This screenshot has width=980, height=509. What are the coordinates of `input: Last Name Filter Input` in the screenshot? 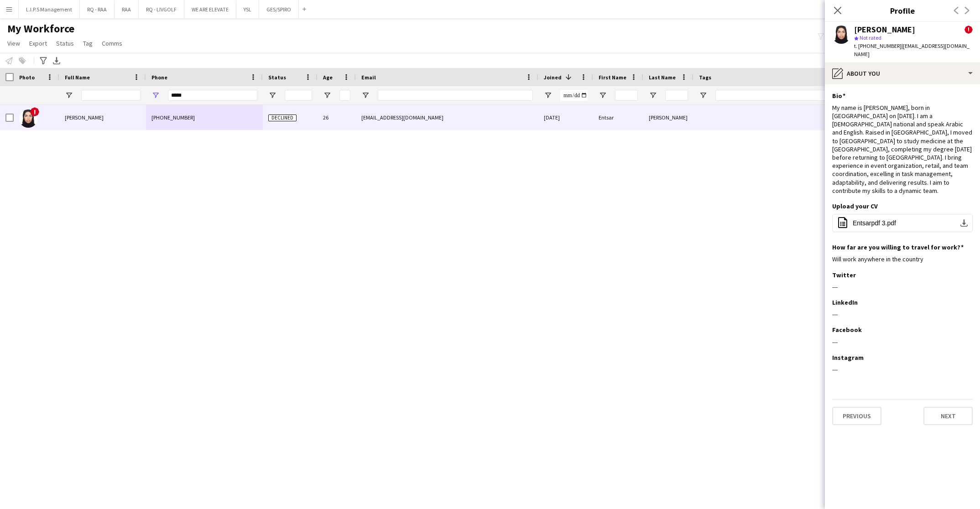 It's located at (677, 96).